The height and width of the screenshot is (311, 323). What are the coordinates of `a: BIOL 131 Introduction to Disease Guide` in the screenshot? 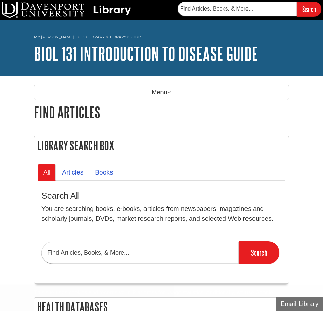 It's located at (146, 54).